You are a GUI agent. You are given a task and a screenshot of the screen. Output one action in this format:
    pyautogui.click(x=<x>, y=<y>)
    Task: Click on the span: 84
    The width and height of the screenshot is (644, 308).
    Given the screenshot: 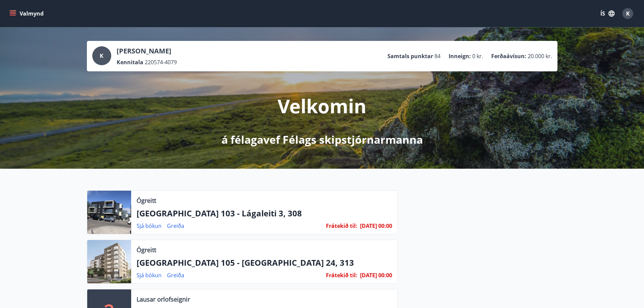 What is the action you would take?
    pyautogui.click(x=437, y=56)
    